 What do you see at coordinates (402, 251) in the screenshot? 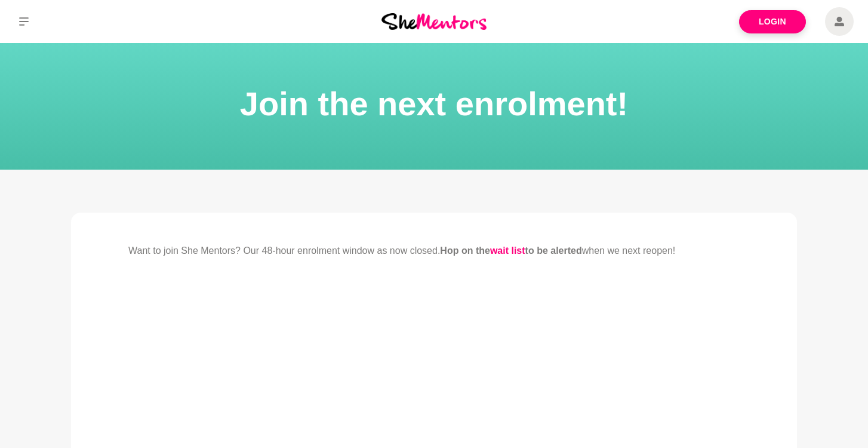
I see `p: Want to join She Mentors? Our 48-hour enrolment window as now closed. when we next reopen!` at bounding box center [402, 251].